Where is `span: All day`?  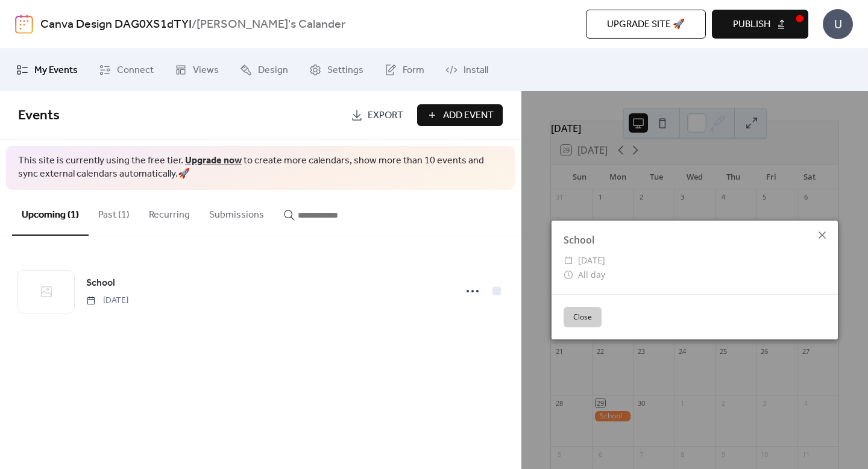 span: All day is located at coordinates (592, 275).